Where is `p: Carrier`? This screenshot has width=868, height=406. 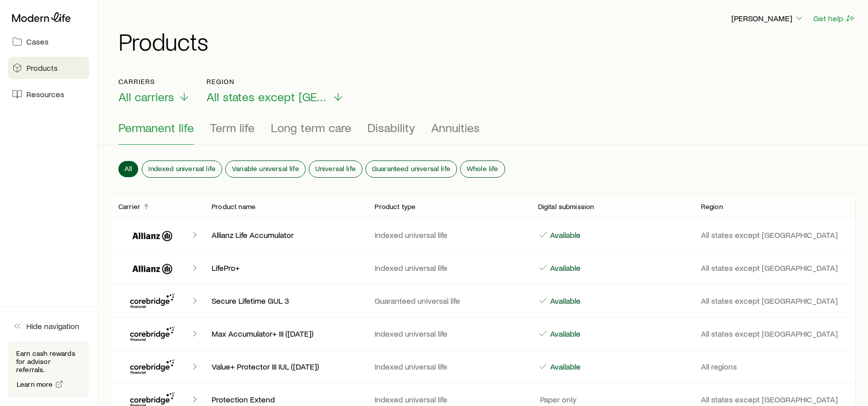 p: Carrier is located at coordinates (129, 207).